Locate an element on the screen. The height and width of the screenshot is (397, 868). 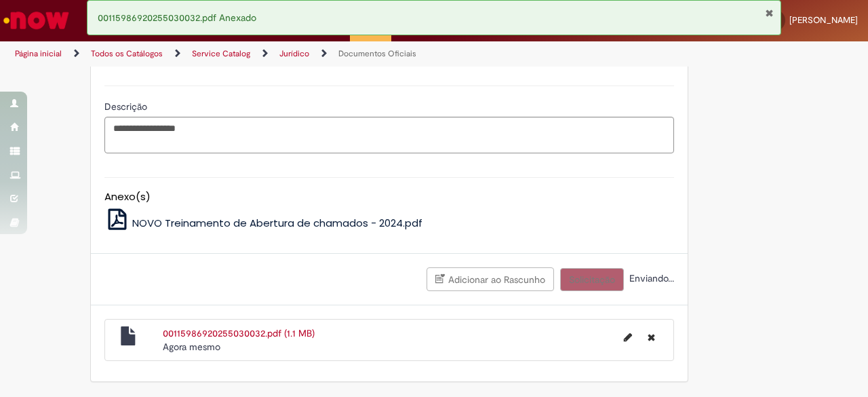
button: Excluir 00115986920255030032.pdf is located at coordinates (652, 337).